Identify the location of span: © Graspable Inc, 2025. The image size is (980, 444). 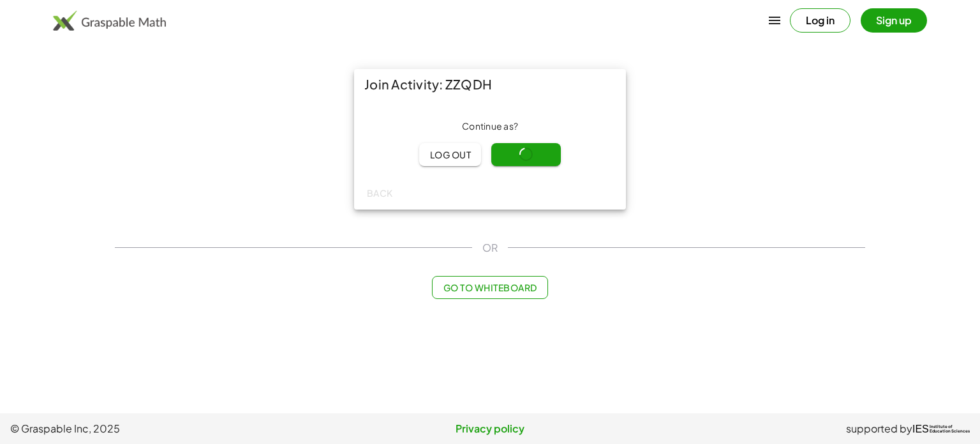
(169, 429).